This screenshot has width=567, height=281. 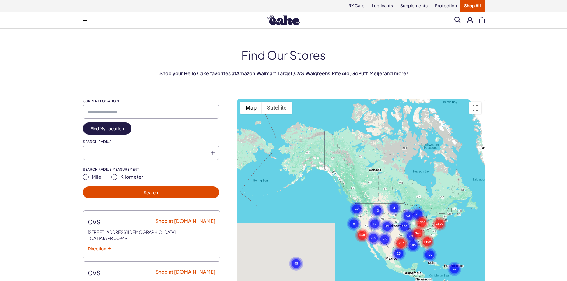 I want to click on gmp-advanced-marker: Cluster of 868 markers, so click(x=362, y=228).